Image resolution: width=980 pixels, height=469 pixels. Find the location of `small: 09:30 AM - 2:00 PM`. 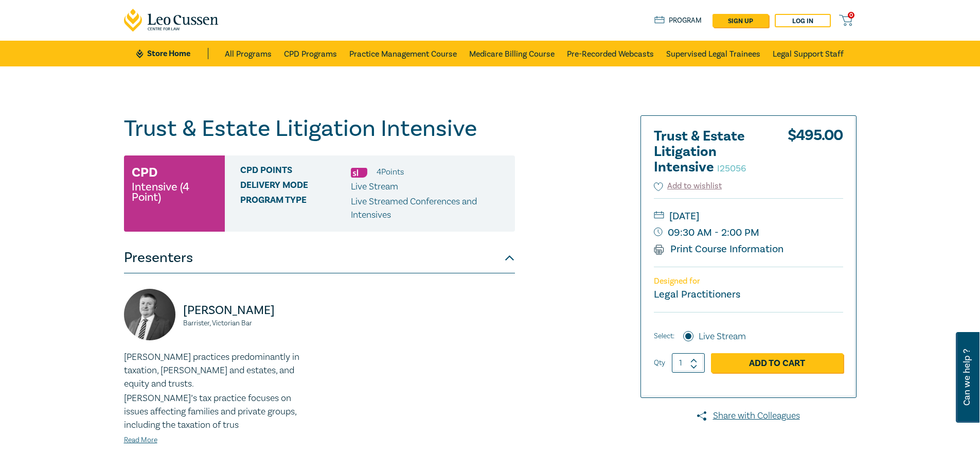

small: 09:30 AM - 2:00 PM is located at coordinates (749, 233).